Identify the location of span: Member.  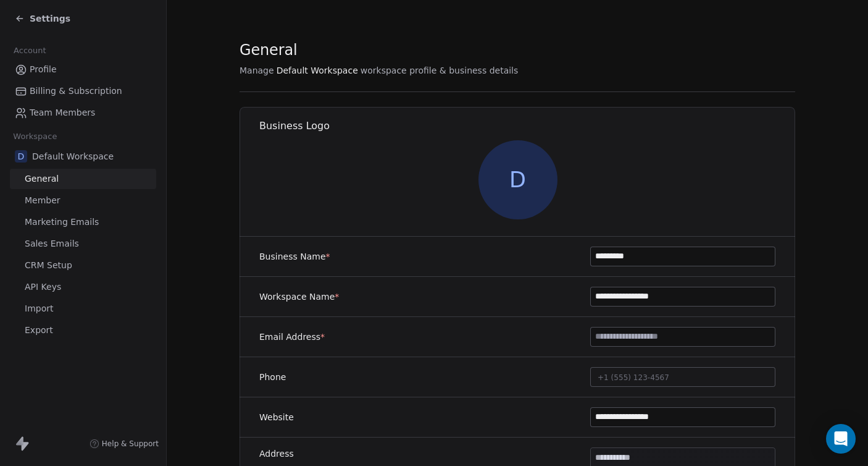
(43, 200).